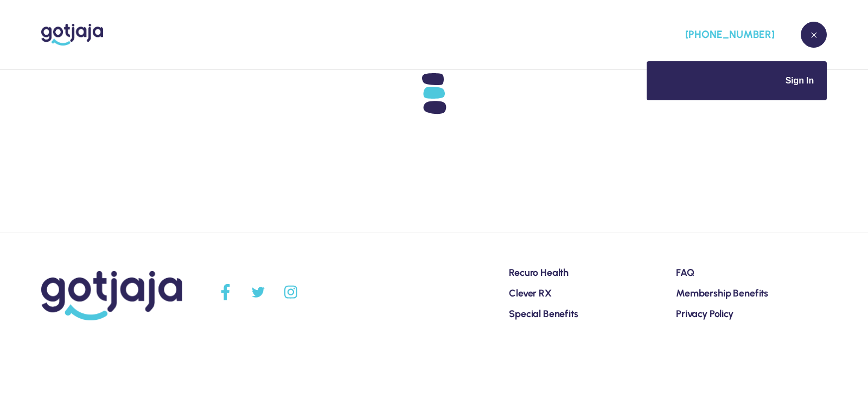 The width and height of the screenshot is (868, 419). What do you see at coordinates (530, 294) in the screenshot?
I see `a: Clever RX` at bounding box center [530, 294].